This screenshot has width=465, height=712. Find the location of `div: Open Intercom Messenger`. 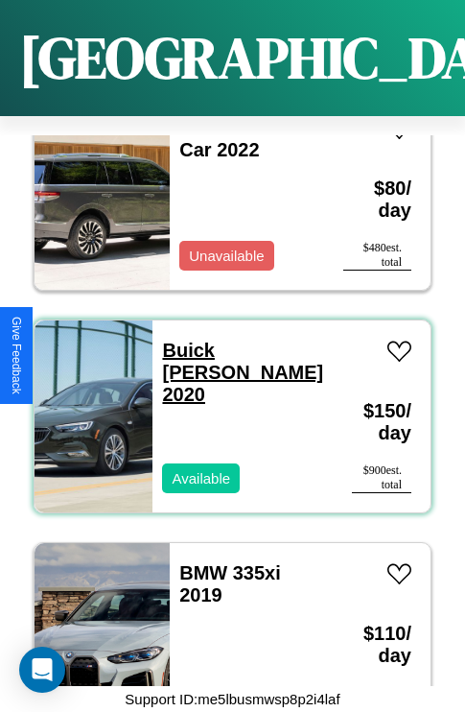

div: Open Intercom Messenger is located at coordinates (42, 669).